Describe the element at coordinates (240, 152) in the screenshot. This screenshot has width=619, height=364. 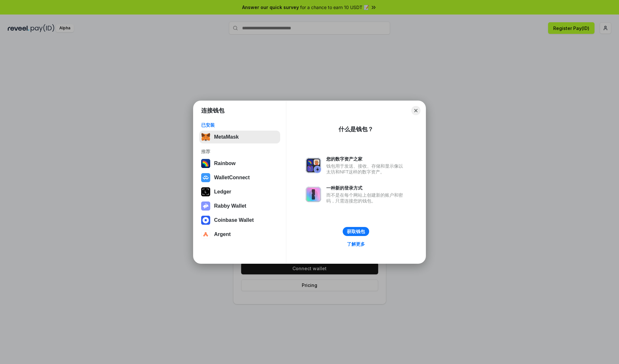
I see `div: 推荐` at that location.